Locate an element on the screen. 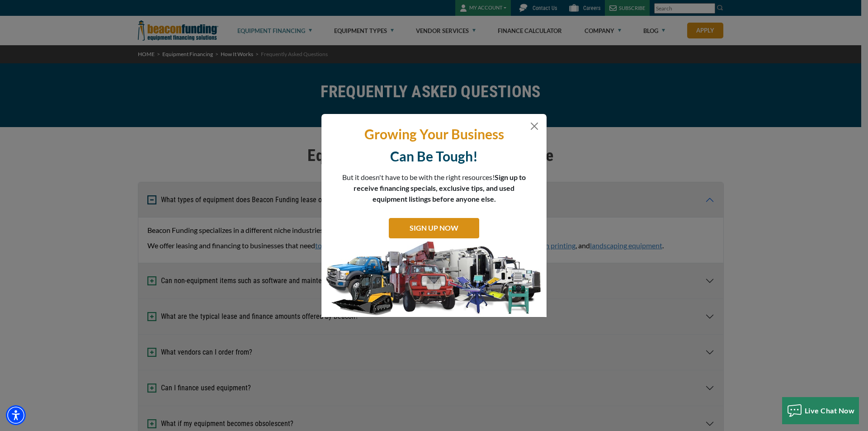 The width and height of the screenshot is (868, 431). button: Live Chat Now is located at coordinates (821, 410).